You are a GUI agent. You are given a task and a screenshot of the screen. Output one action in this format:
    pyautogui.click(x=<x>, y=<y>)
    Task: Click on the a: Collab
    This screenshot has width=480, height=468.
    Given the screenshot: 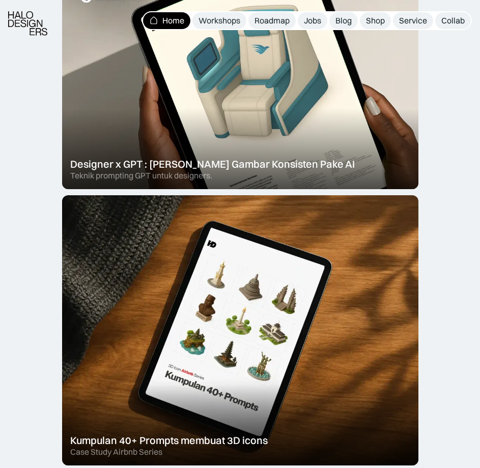 What is the action you would take?
    pyautogui.click(x=453, y=20)
    